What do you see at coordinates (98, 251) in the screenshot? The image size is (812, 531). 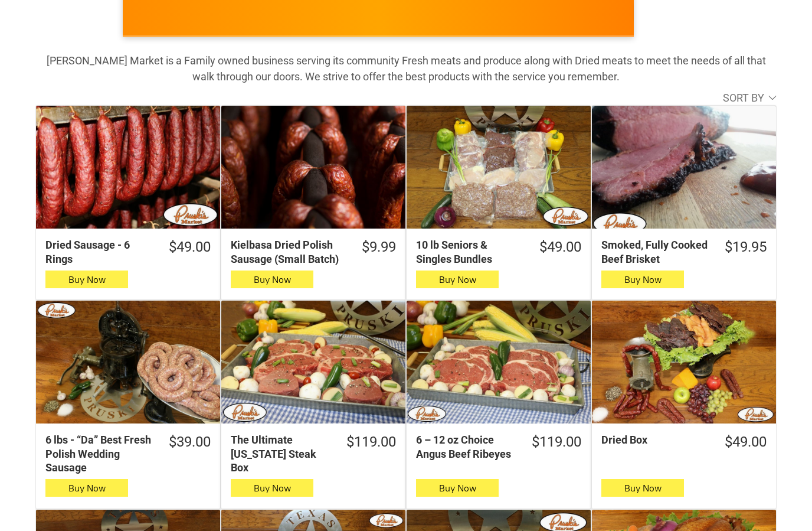 I see `div: Dried Sausage - 6 Rings` at bounding box center [98, 251].